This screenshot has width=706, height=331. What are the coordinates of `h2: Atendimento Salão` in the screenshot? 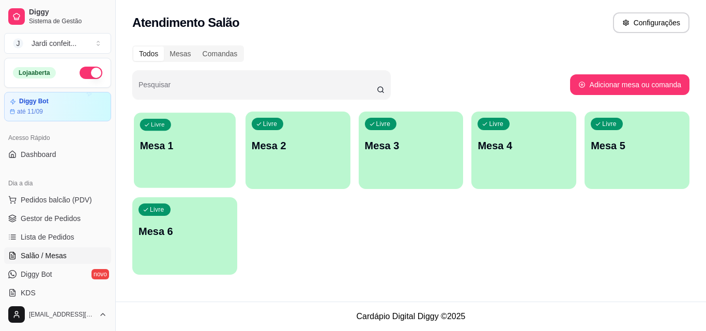 It's located at (185, 23).